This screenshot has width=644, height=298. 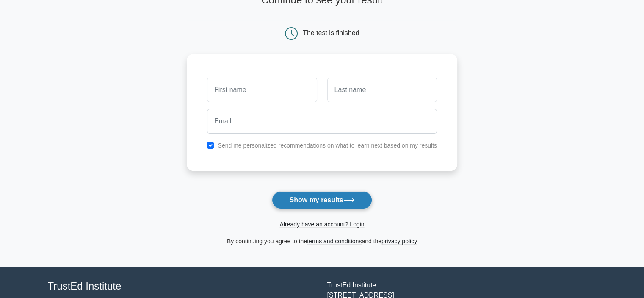 What do you see at coordinates (183, 286) in the screenshot?
I see `h4: TrustEd Institute` at bounding box center [183, 286].